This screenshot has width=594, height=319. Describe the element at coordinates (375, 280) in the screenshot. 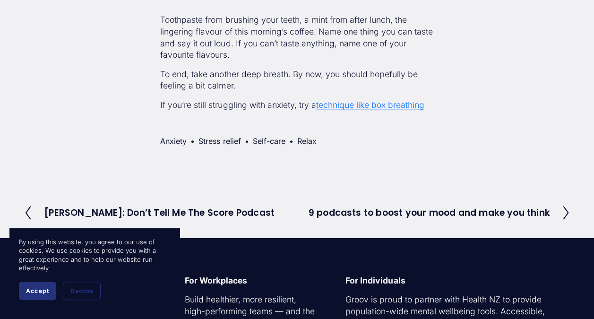

I see `strong: For Individuals` at that location.